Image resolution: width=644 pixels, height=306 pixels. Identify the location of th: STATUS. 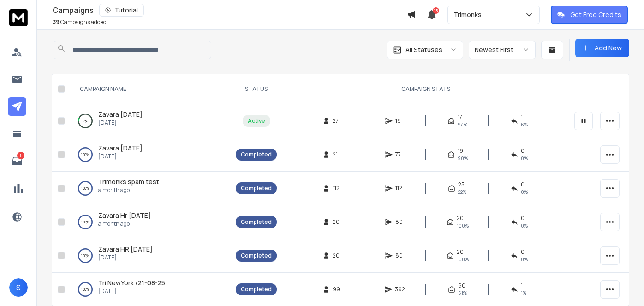
(256, 89).